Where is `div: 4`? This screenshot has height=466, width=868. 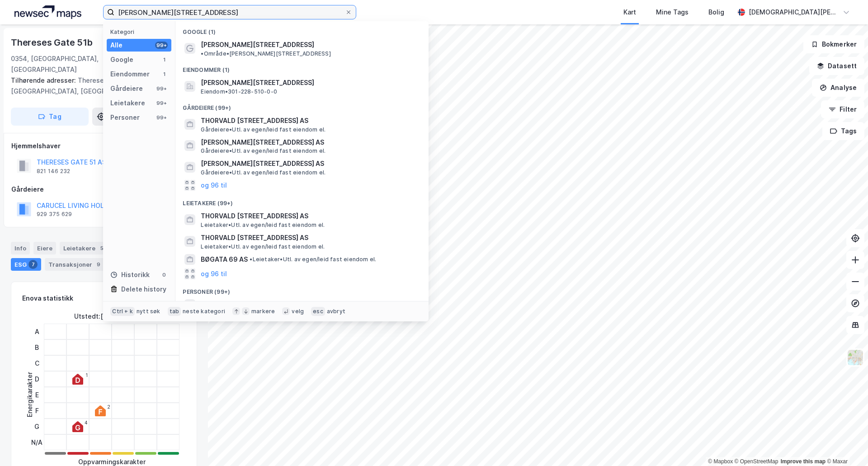
div: 4 is located at coordinates (86, 423).